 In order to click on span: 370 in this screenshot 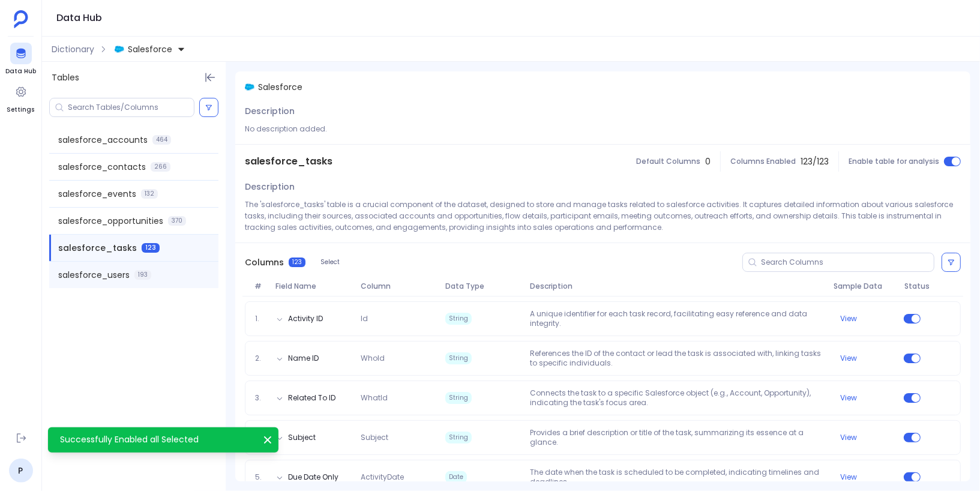, I will do `click(177, 221)`.